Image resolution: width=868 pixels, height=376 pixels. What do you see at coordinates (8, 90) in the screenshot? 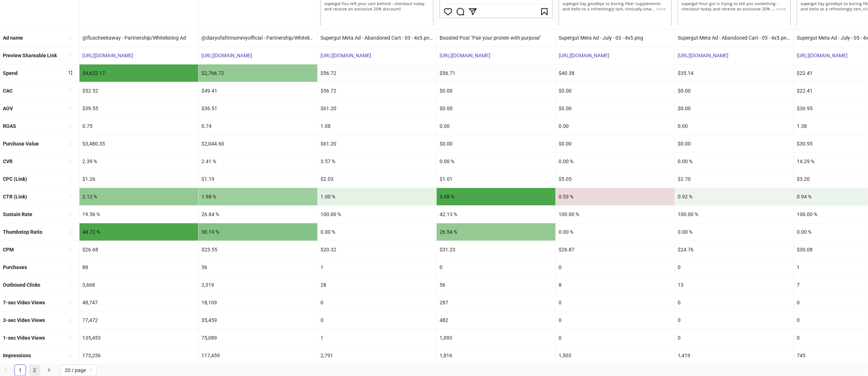
I see `b: CAC` at bounding box center [8, 90].